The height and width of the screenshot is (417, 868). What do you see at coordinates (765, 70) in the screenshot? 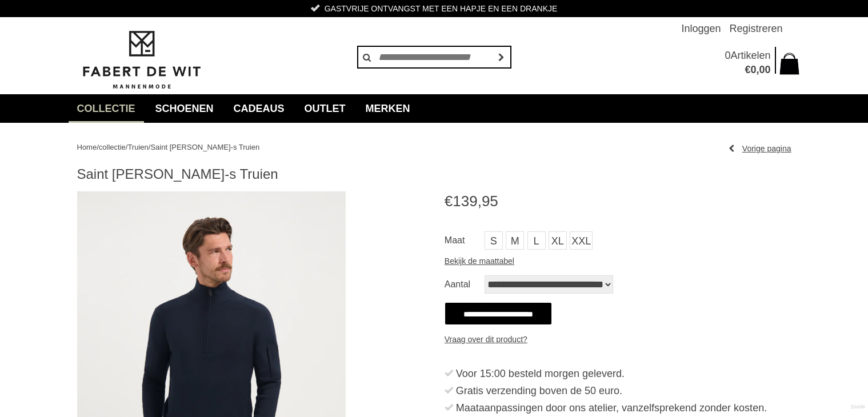
I see `span: 00` at bounding box center [765, 70].